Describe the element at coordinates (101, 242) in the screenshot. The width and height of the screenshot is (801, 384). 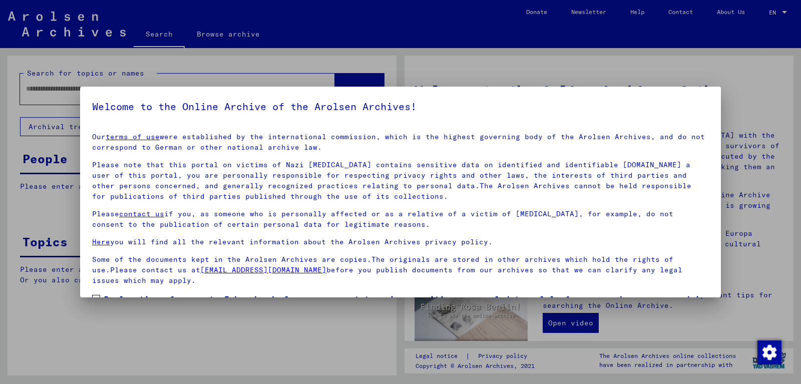
I see `a: Here` at that location.